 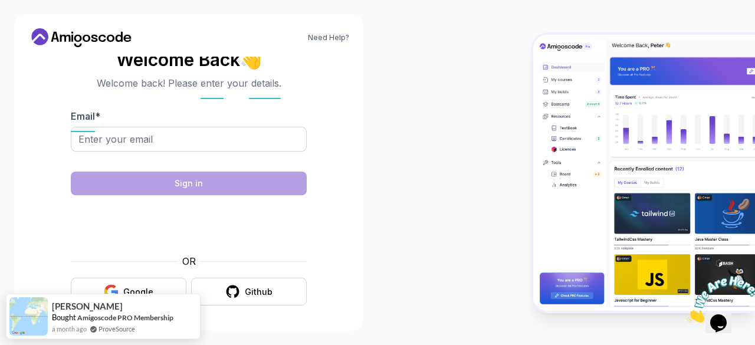 What do you see at coordinates (138, 292) in the screenshot?
I see `div: Google` at bounding box center [138, 292].